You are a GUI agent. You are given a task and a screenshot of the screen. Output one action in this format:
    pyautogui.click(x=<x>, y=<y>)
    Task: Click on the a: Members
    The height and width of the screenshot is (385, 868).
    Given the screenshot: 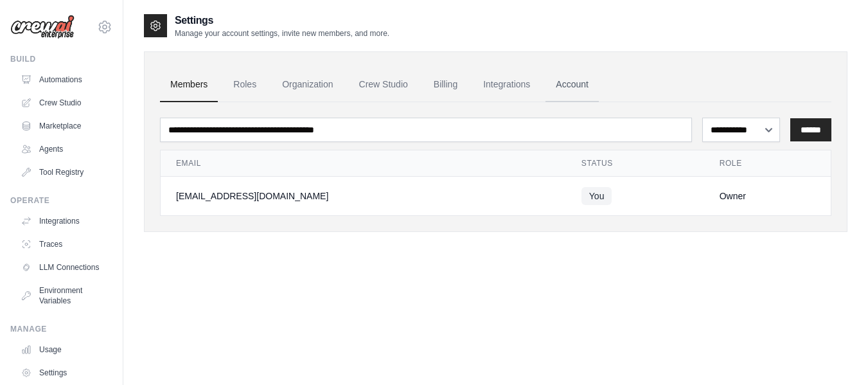 What is the action you would take?
    pyautogui.click(x=189, y=85)
    